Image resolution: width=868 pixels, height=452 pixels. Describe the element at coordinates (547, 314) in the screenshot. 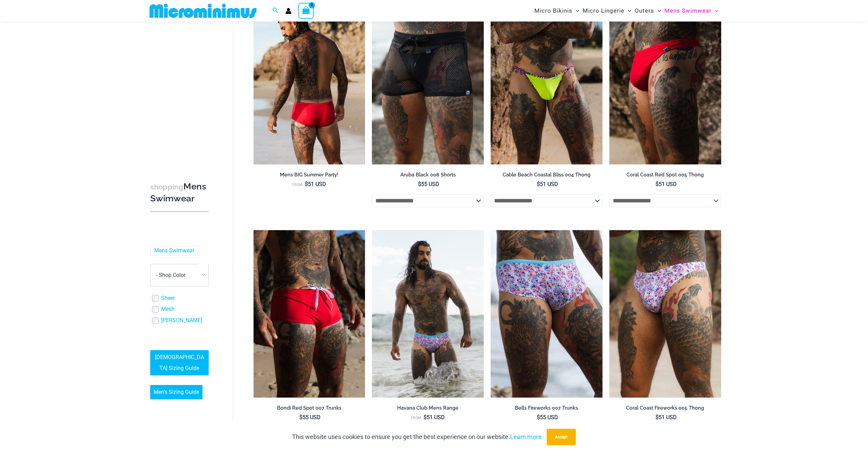

I see `a: Bells Fireworks 007 Trunks 06Bells Fireworks 007 Trunks 05Bells Fireworks 007 Trunks 05` at that location.